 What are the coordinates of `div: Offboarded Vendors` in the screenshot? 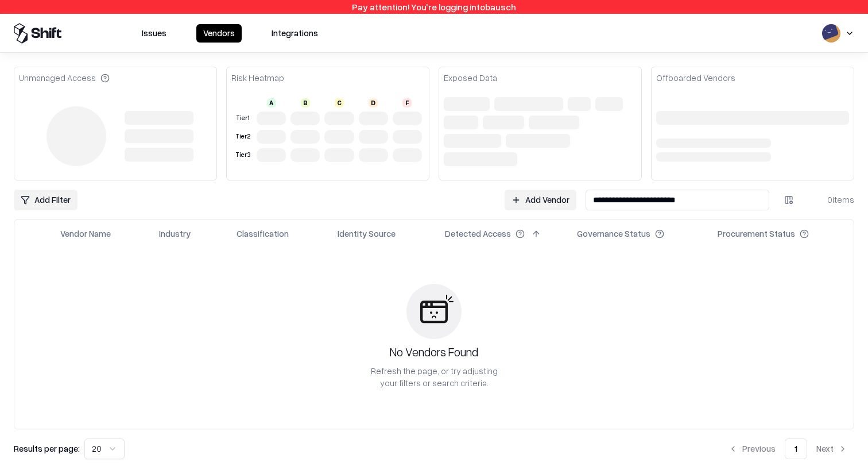 It's located at (695, 78).